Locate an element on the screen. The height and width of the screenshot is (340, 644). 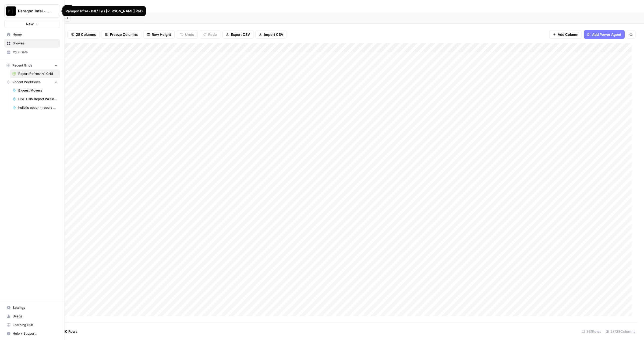
span: Recent Workflows is located at coordinates (26, 82).